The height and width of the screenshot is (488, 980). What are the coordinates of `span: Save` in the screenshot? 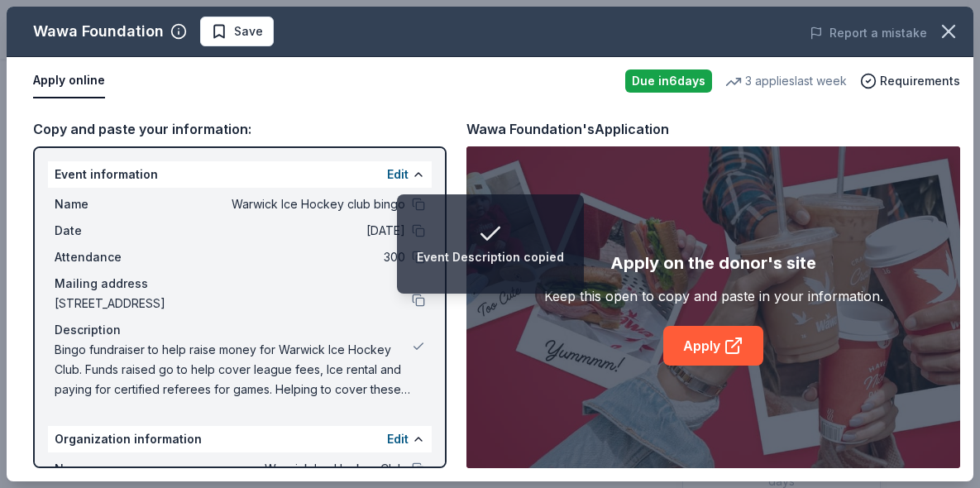 It's located at (248, 31).